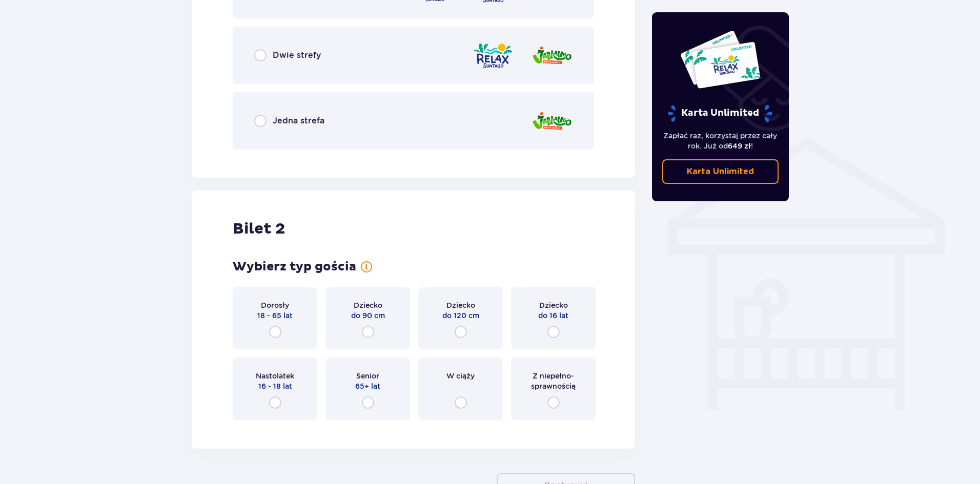 The width and height of the screenshot is (980, 484). Describe the element at coordinates (739, 146) in the screenshot. I see `span: 649 zł` at that location.